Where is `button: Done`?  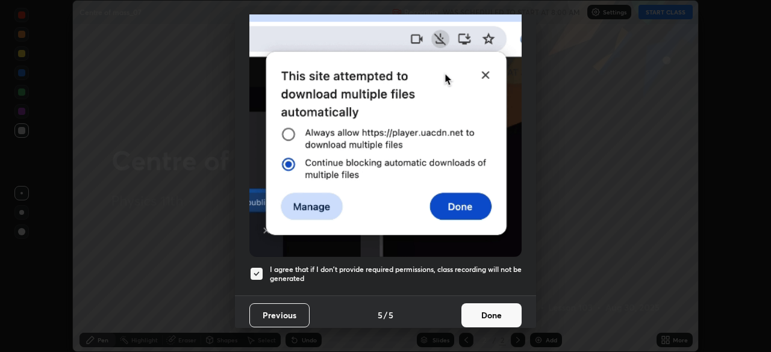 button: Done is located at coordinates (491, 316).